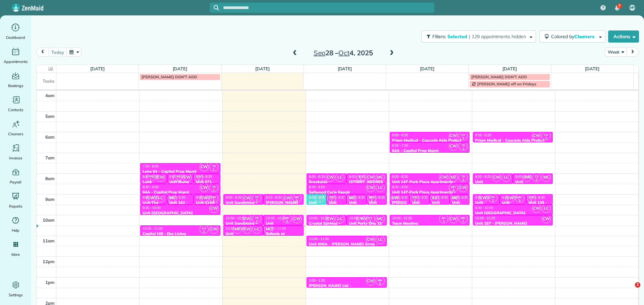 The image size is (644, 305). Describe the element at coordinates (16, 230) in the screenshot. I see `span: Help` at that location.